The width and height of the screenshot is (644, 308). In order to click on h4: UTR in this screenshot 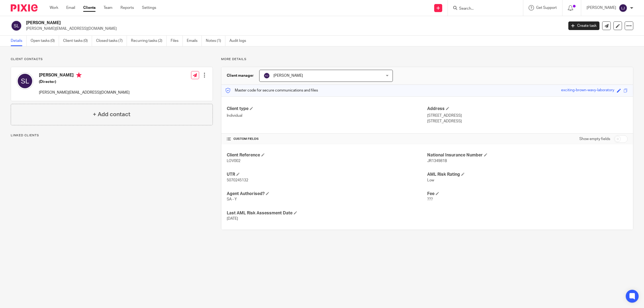, I will do `click(327, 175)`.